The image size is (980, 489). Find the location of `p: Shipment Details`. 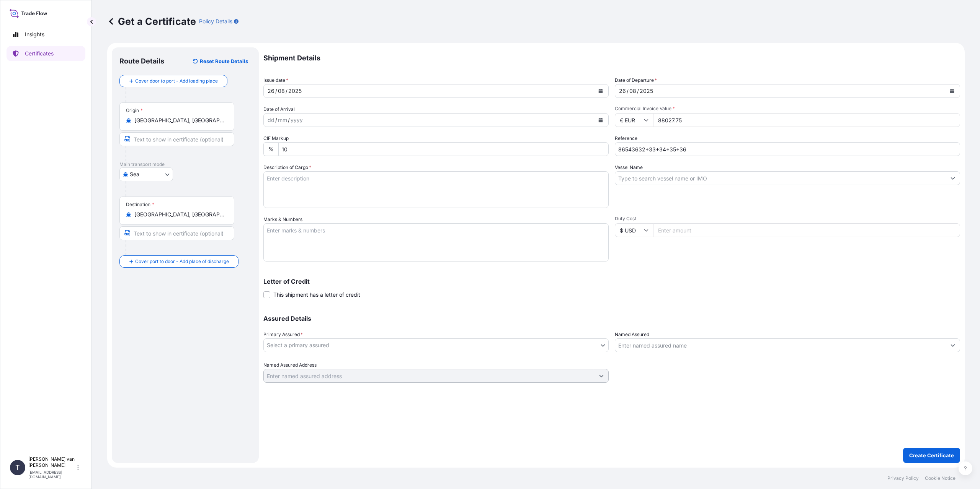

p: Shipment Details is located at coordinates (612, 58).